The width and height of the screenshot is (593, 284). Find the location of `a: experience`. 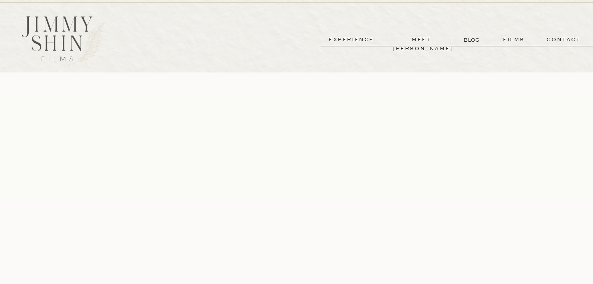

a: experience is located at coordinates (351, 40).